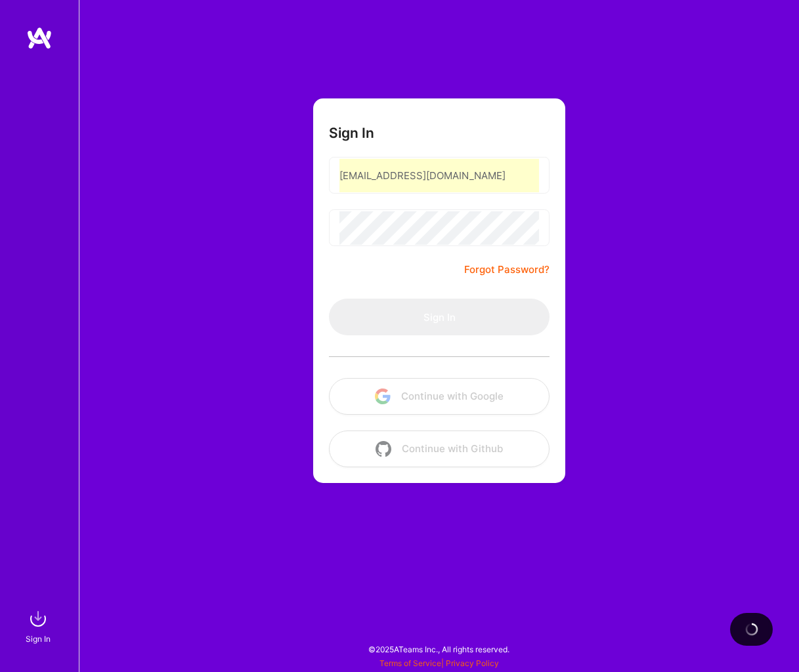  Describe the element at coordinates (752, 629) in the screenshot. I see `img: loading` at that location.